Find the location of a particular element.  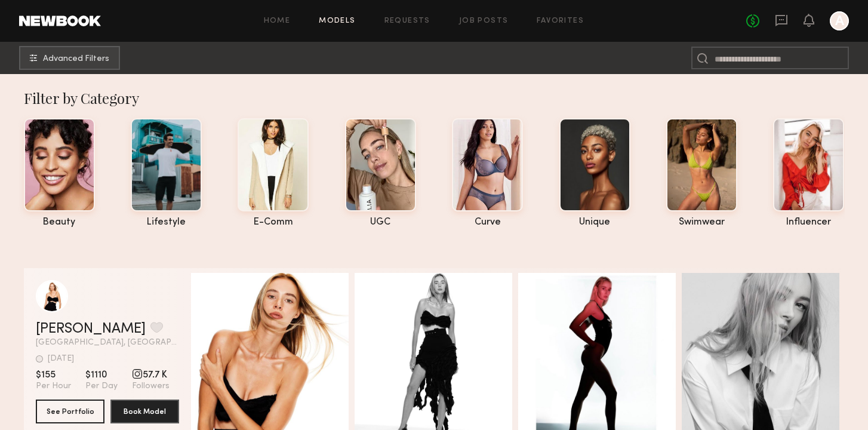

div: curve is located at coordinates (487, 222).